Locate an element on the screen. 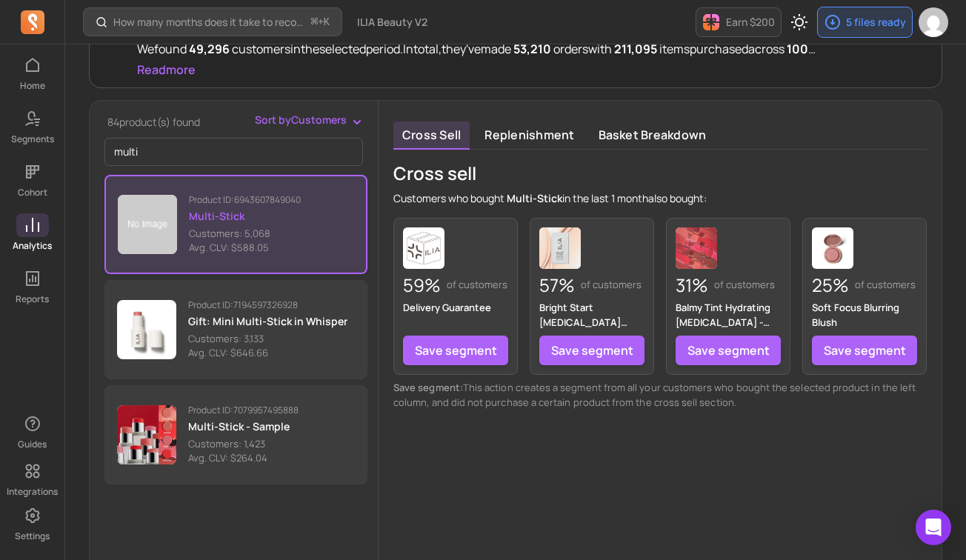  button: 5 files ready is located at coordinates (865, 22).